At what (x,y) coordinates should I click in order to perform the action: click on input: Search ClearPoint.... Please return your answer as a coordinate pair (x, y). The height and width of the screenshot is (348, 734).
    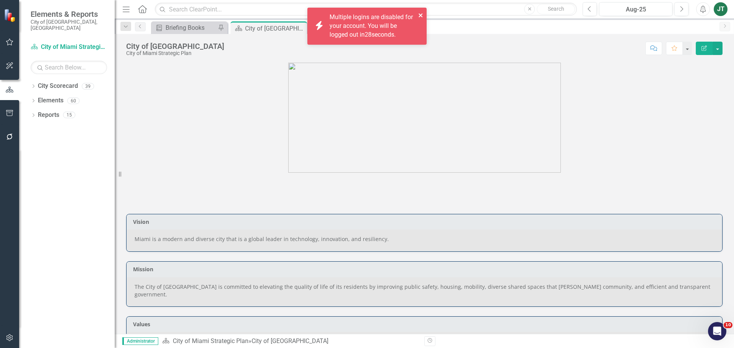
    Looking at the image, I should click on (366, 9).